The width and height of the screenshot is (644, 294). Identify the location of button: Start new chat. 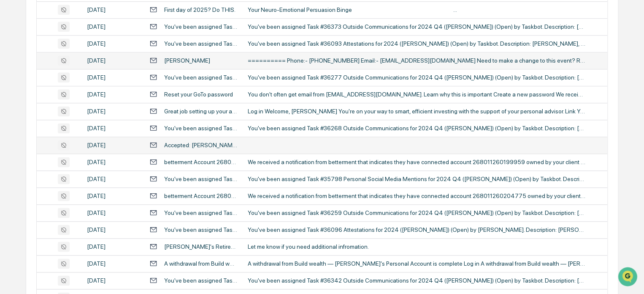
(149, 73).